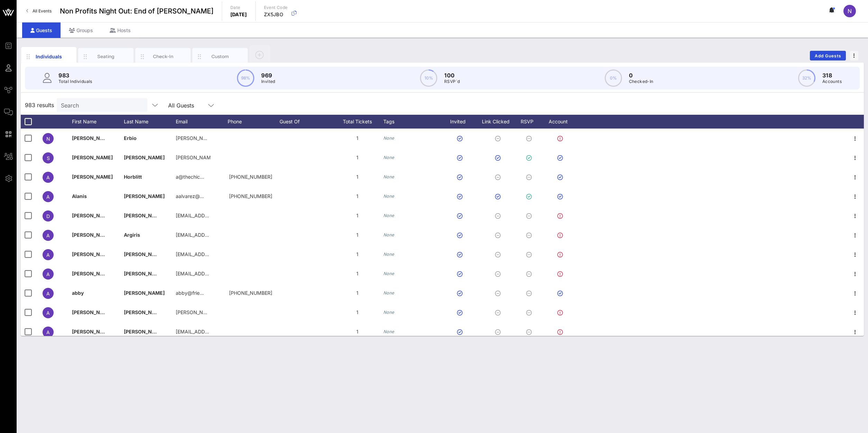 The width and height of the screenshot is (868, 433). I want to click on span: Horblitt, so click(133, 177).